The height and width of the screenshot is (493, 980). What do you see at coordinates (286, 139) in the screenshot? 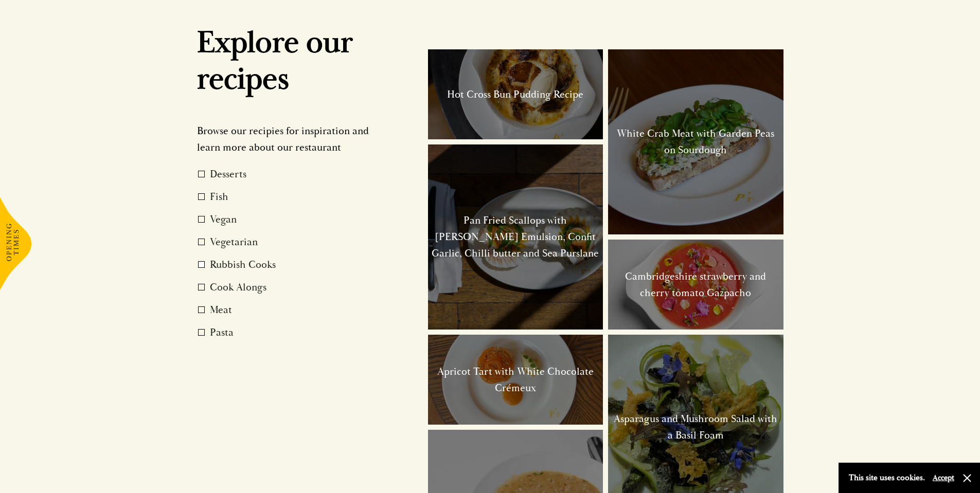
I see `p: Browse our recipies for inspiration and learn more about our restaurant` at bounding box center [286, 139].